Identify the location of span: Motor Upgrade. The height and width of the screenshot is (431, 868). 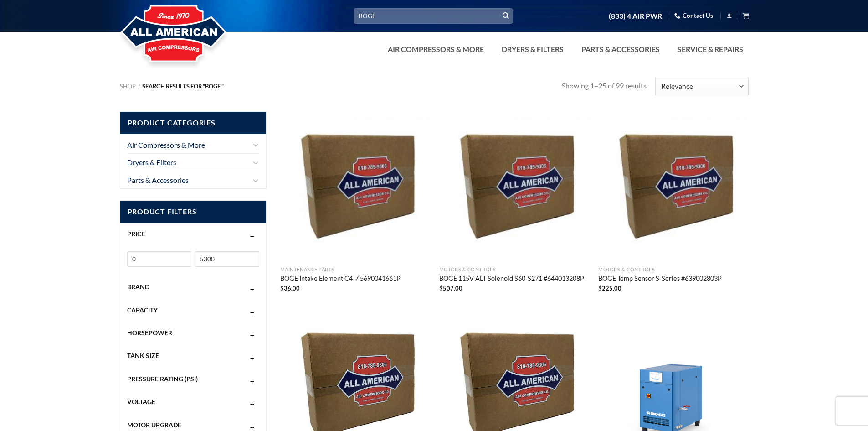
(154, 424).